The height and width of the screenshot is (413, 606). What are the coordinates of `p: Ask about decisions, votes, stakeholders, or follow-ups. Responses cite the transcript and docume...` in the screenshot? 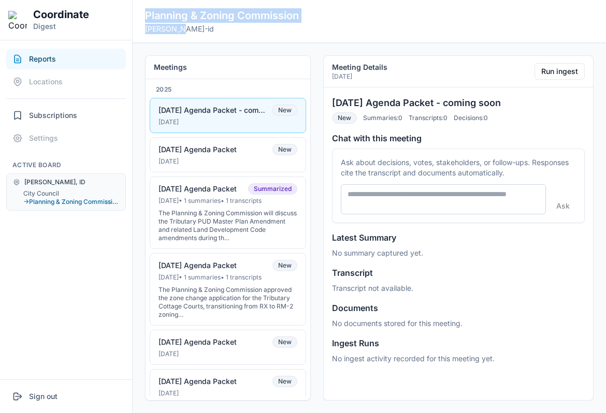 It's located at (457, 168).